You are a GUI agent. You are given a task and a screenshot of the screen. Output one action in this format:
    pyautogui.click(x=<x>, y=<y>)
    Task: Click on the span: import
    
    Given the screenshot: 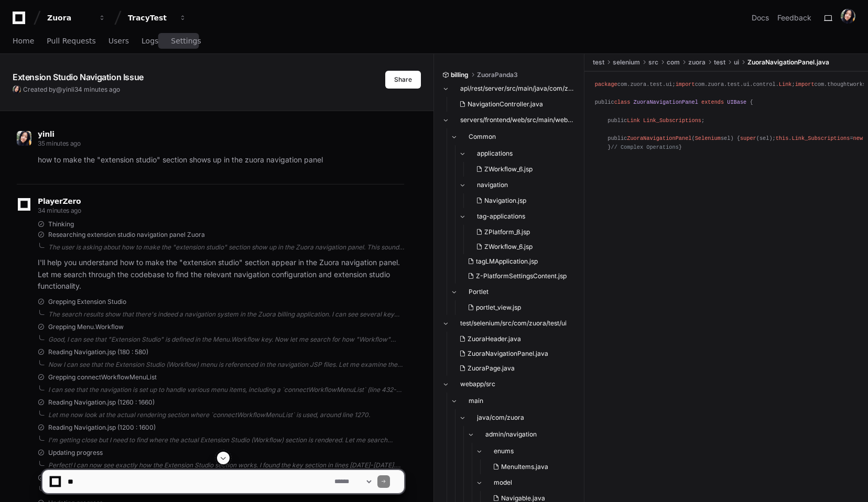 What is the action you would take?
    pyautogui.click(x=685, y=85)
    